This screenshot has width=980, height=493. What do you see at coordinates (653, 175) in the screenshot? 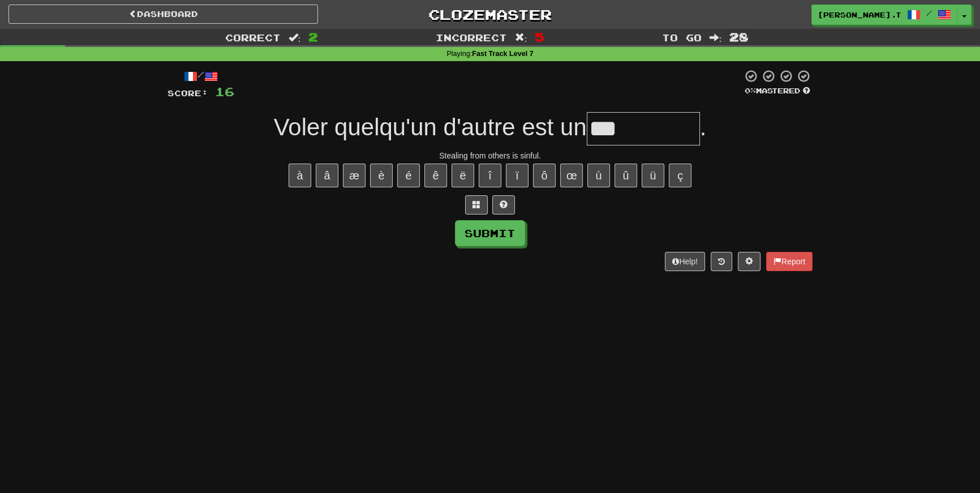
I see `button: ü` at bounding box center [653, 175].